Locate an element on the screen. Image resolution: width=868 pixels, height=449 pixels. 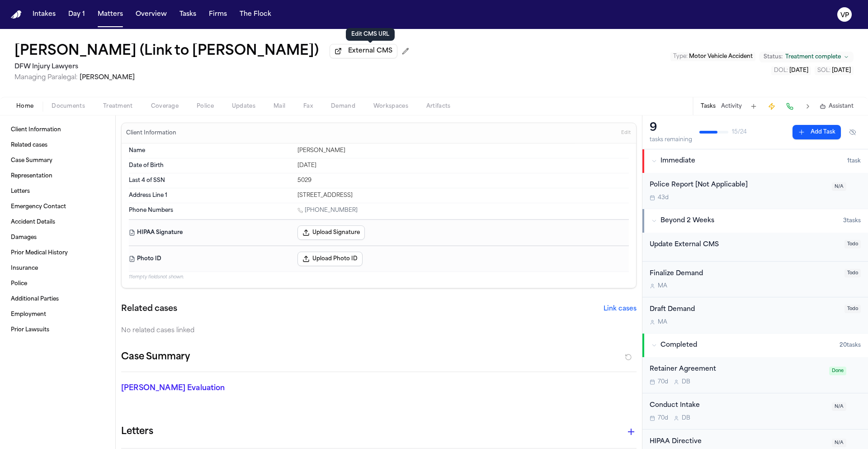
span: SOL : is located at coordinates (824, 71).